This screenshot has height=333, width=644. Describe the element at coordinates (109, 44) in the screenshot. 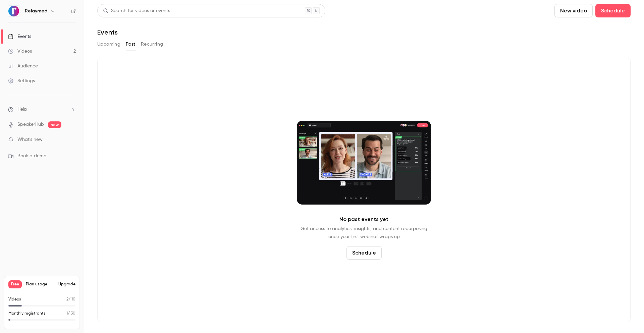

I see `button: Upcoming` at that location.